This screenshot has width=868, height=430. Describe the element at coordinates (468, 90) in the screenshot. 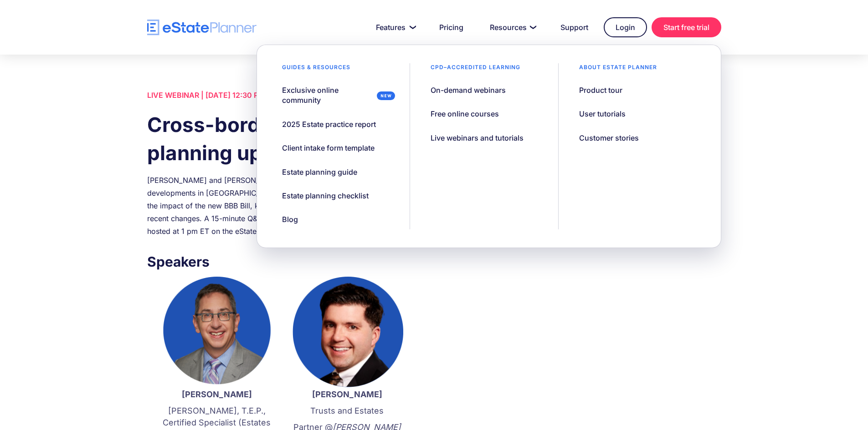

I see `a: On-demand webinars` at that location.